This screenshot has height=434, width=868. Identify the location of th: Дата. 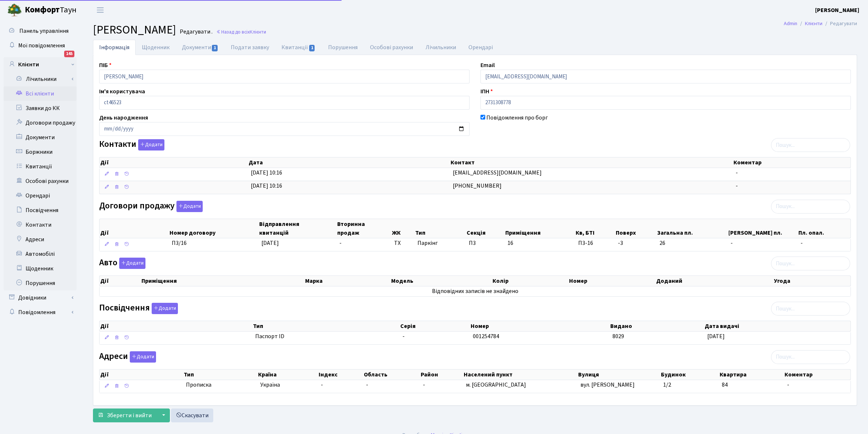
(349, 163).